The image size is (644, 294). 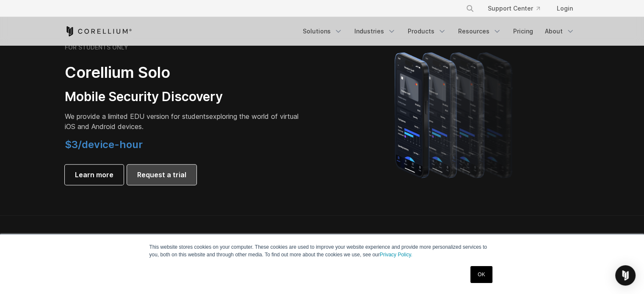 I want to click on span: We provide a limited EDU version for students, so click(x=137, y=117).